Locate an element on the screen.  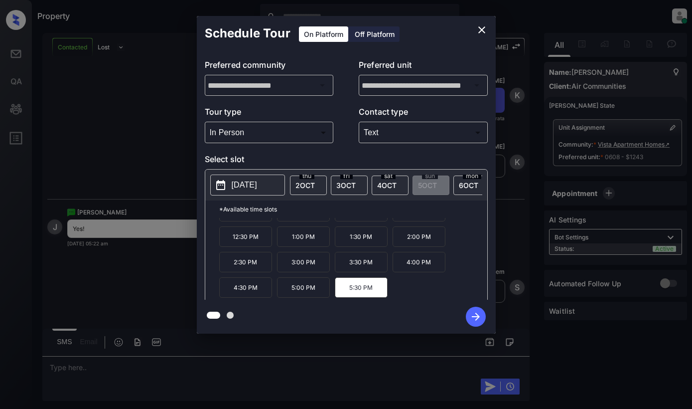
p: 3:30 PM is located at coordinates (361, 262).